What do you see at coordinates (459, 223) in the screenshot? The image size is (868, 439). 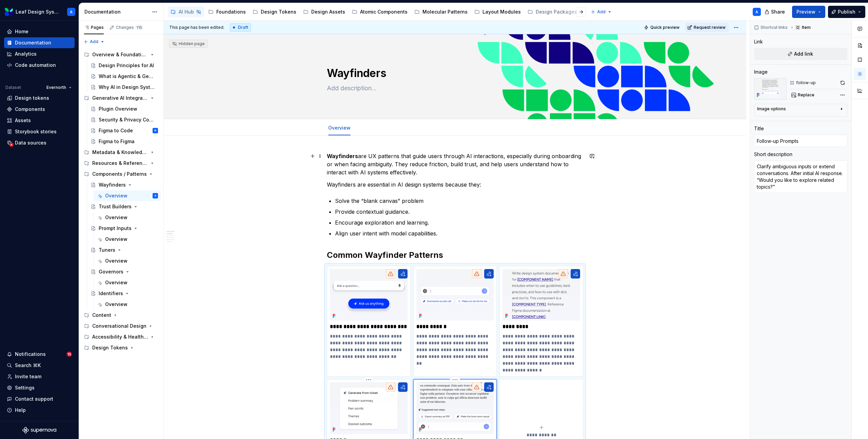 I see `p: Encourage exploration and learning.` at bounding box center [459, 223].